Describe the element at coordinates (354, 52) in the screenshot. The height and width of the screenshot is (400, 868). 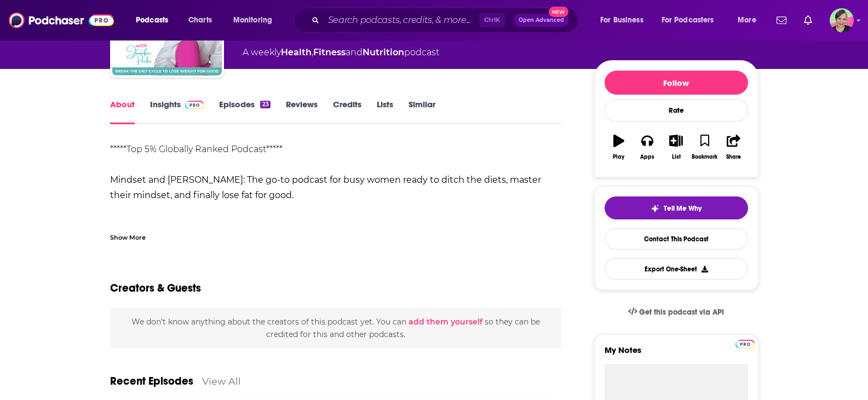
I see `span: and` at that location.